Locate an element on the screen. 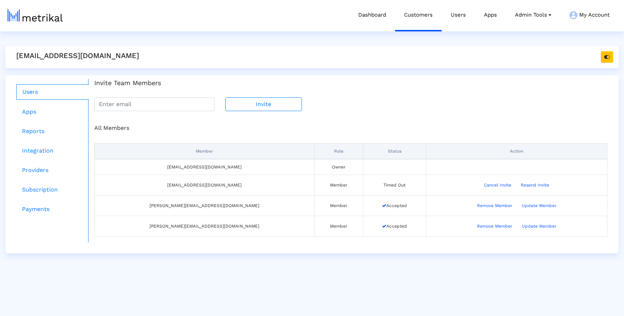 The height and width of the screenshot is (316, 624). button: Resend Invite is located at coordinates (535, 185).